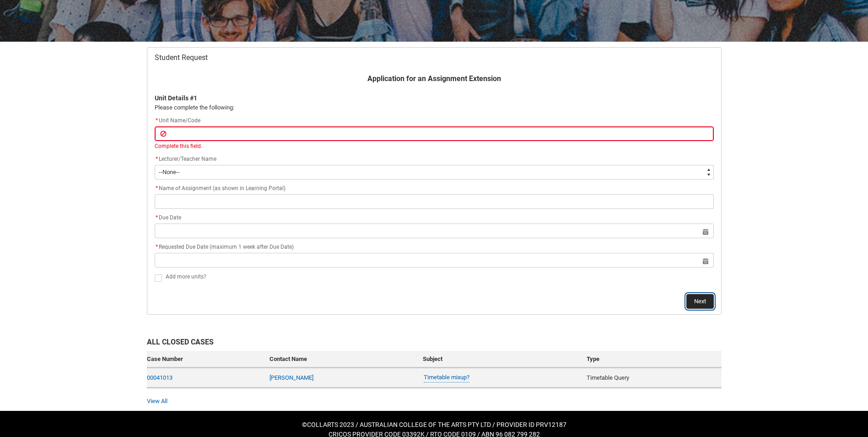  What do you see at coordinates (168, 218) in the screenshot?
I see `span: Due Date` at bounding box center [168, 218].